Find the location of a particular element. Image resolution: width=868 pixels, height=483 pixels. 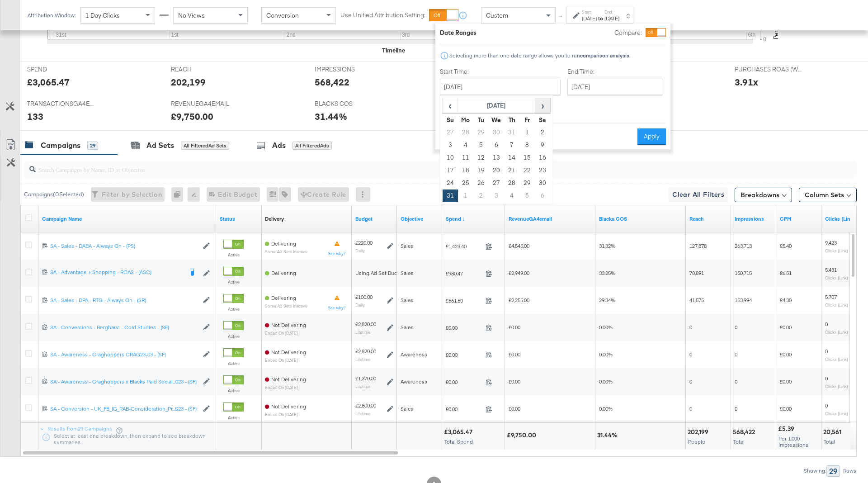

td: 8 is located at coordinates (527, 145).